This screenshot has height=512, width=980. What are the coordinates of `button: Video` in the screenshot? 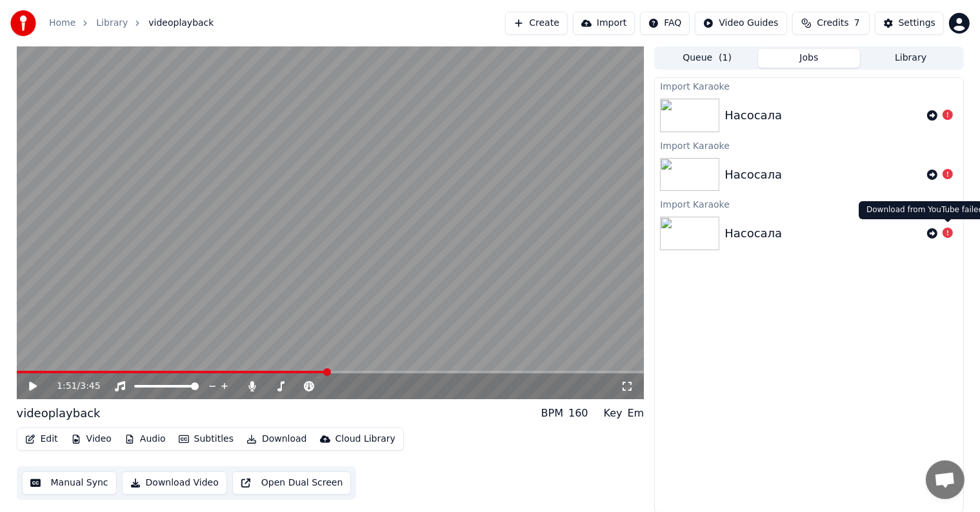 It's located at (91, 440).